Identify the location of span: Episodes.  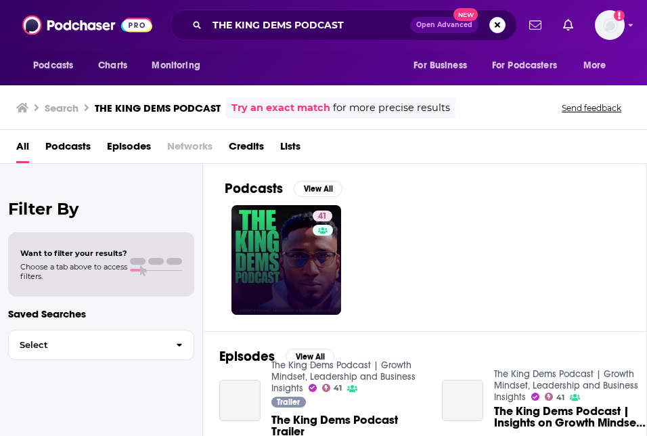
(129, 149).